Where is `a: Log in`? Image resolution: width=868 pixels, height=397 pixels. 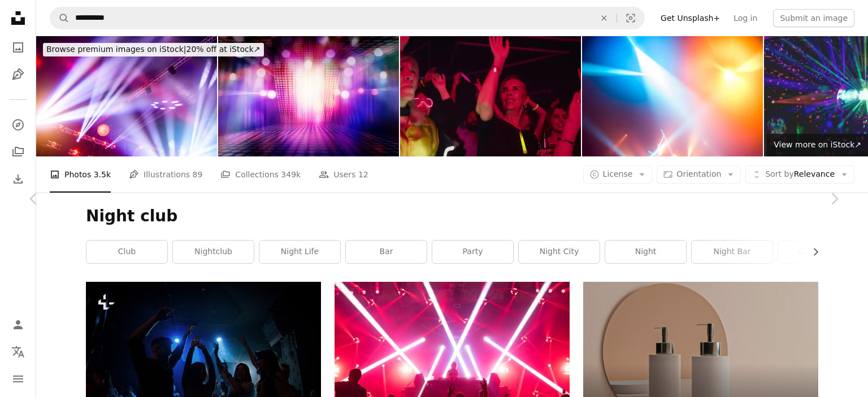 a: Log in is located at coordinates (746, 18).